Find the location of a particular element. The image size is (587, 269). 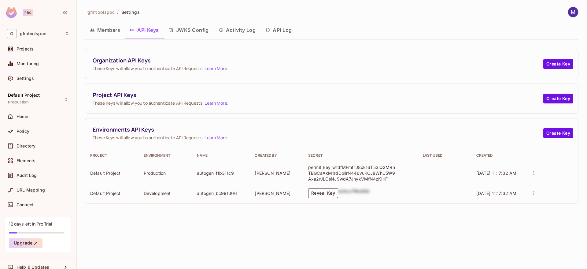

span: Elements is located at coordinates (26, 161).